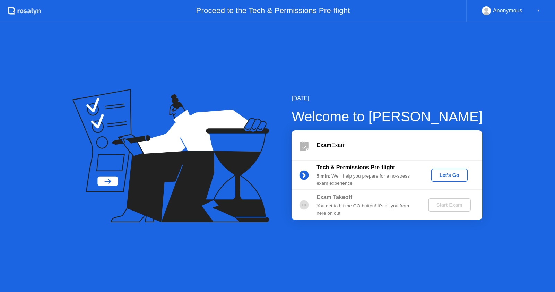 The image size is (555, 292). Describe the element at coordinates (366, 180) in the screenshot. I see `div: : We’ll help you prepare for a no-stress exam experience` at that location.